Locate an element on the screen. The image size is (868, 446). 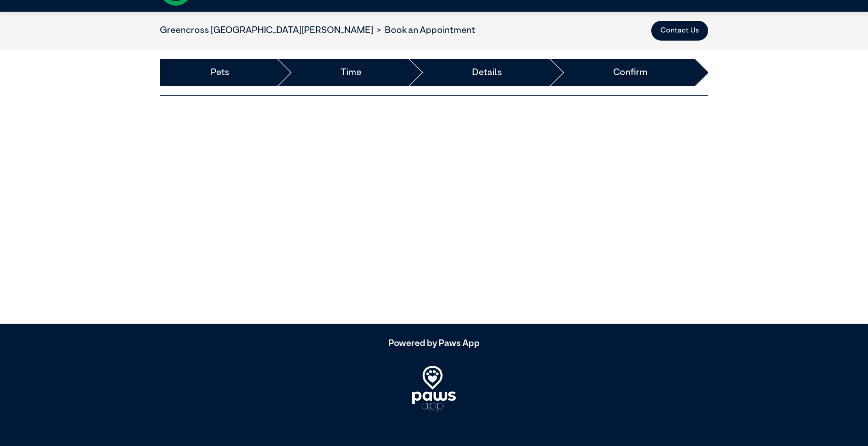
h5: Powered by Paws App is located at coordinates (434, 344).